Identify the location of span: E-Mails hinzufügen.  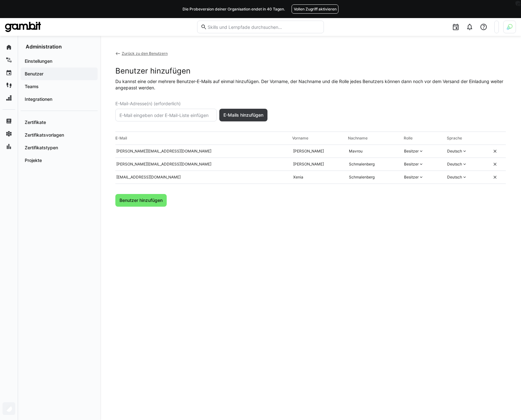
(243, 115).